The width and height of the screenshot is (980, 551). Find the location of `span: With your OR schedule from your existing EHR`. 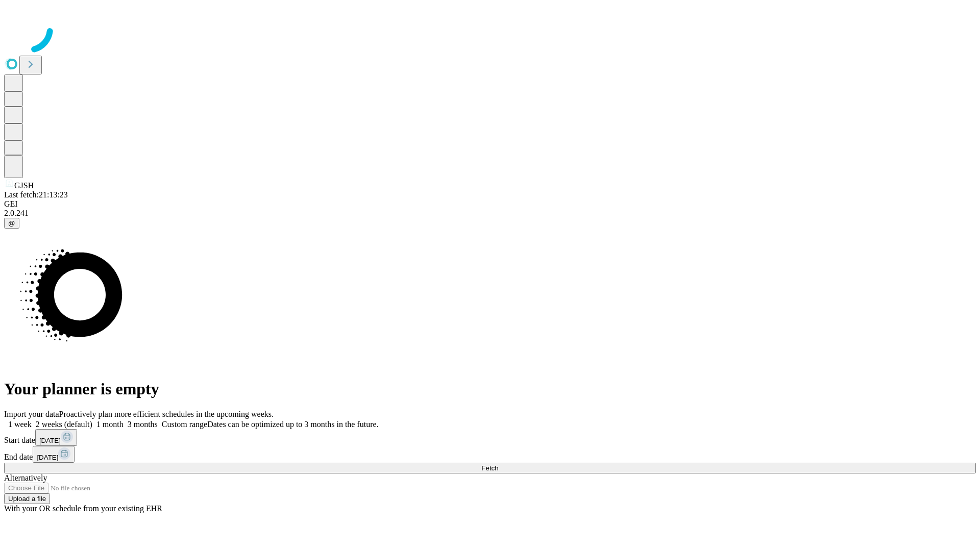

span: With your OR schedule from your existing EHR is located at coordinates (83, 508).